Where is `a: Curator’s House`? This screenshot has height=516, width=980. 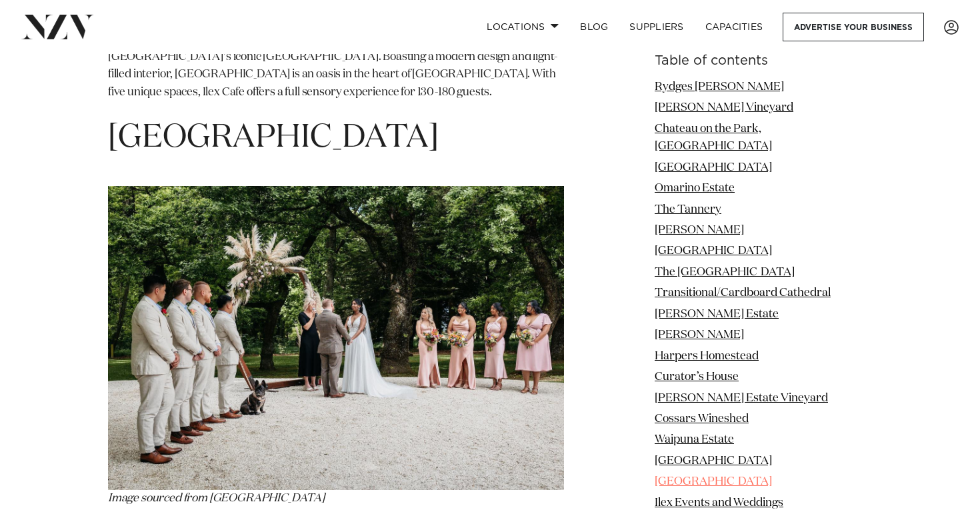 a: Curator’s House is located at coordinates (697, 376).